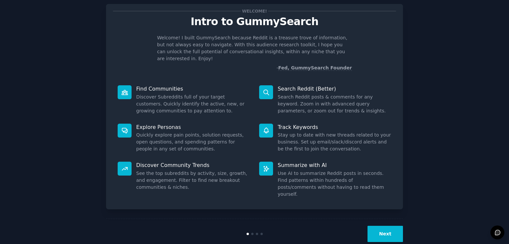 This screenshot has height=244, width=509. I want to click on p: Welcome! I built GummySearch because Reddit is a treasure trove of information, but not always ea..., so click(254, 48).